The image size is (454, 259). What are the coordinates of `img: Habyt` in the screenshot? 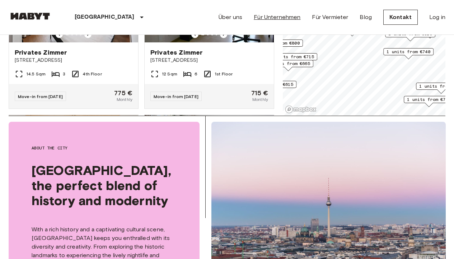 It's located at (30, 16).